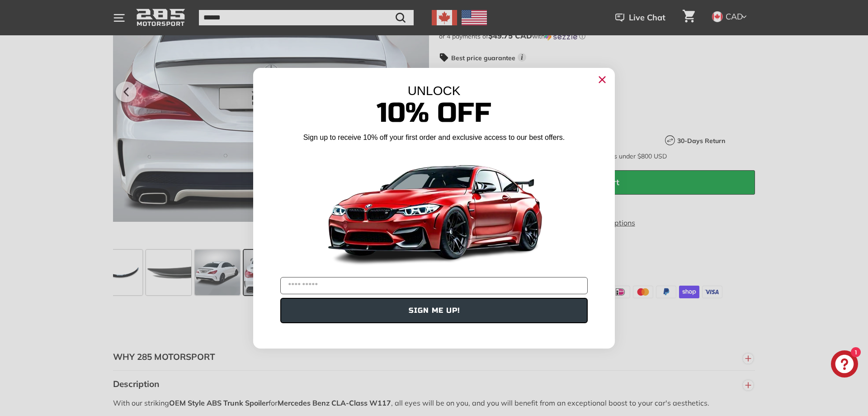 The height and width of the screenshot is (416, 868). I want to click on button: SIGN ME UP!, so click(434, 310).